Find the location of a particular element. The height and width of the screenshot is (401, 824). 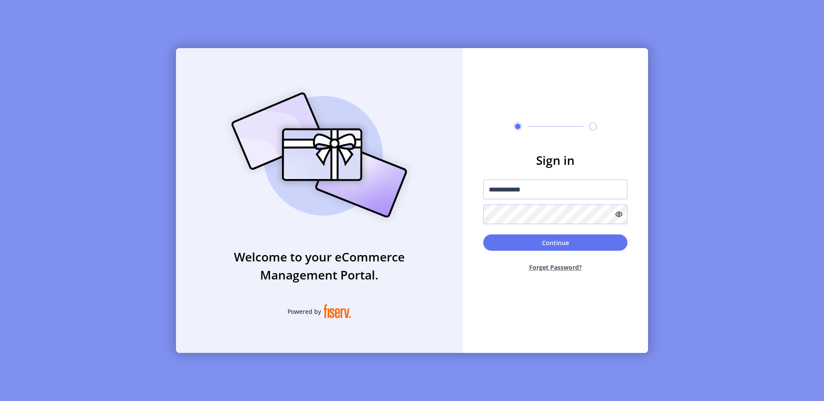

h3: Welcome to your eCommerce Management Portal. is located at coordinates (319, 266).